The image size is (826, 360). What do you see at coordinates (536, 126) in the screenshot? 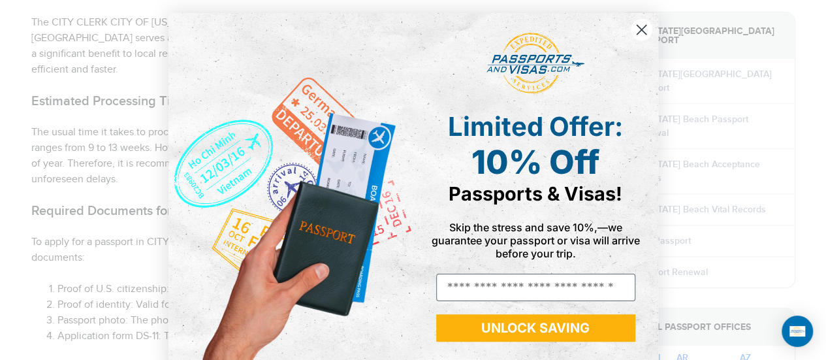
I see `span: Limited Offer:` at bounding box center [536, 126].